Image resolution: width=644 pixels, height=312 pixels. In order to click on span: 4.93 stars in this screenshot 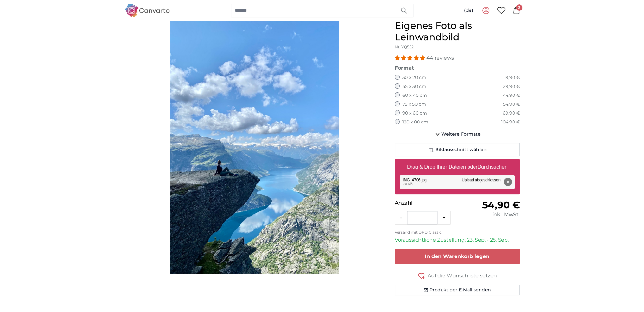, I will do `click(411, 58)`.